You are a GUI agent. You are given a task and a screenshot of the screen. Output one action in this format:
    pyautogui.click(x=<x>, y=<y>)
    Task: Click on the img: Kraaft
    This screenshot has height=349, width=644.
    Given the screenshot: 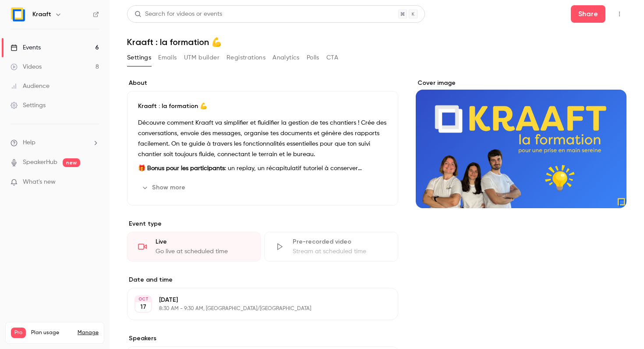 What is the action you would take?
    pyautogui.click(x=18, y=15)
    